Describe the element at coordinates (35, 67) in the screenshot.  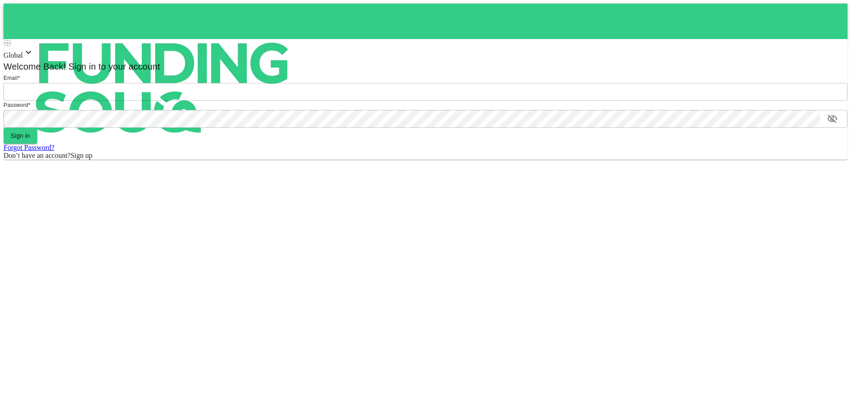
I see `span: Welcome Back!` at that location.